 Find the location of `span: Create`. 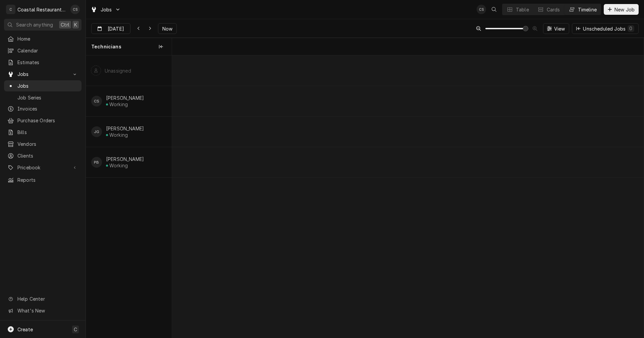

span: Create is located at coordinates (25, 329).